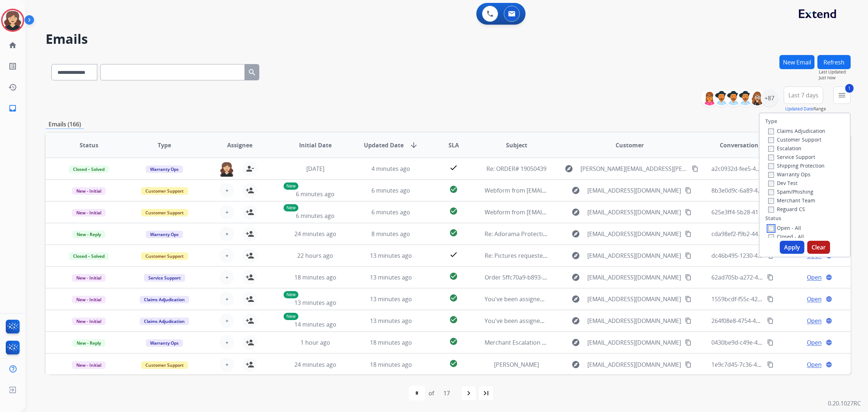 This screenshot has height=412, width=868. Describe the element at coordinates (447, 393) in the screenshot. I see `div: 17` at that location.